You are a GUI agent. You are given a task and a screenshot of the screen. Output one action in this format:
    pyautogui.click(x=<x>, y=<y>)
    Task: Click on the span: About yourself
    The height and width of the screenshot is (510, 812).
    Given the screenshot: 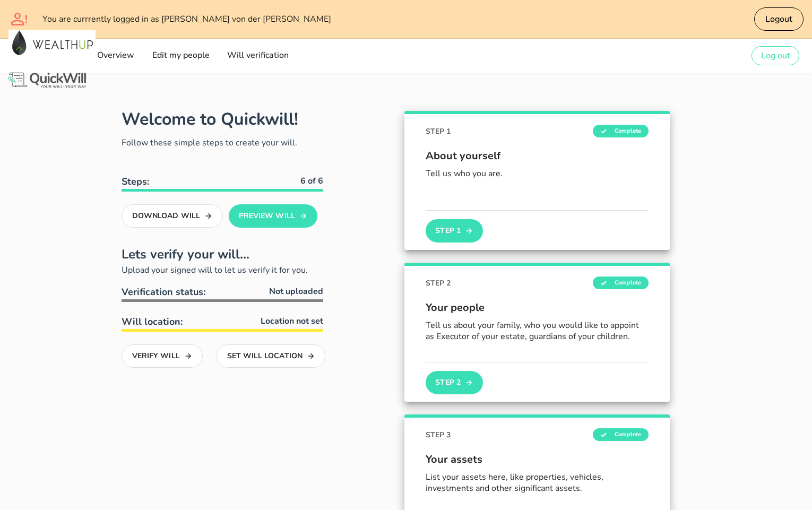 What is the action you would take?
    pyautogui.click(x=537, y=156)
    